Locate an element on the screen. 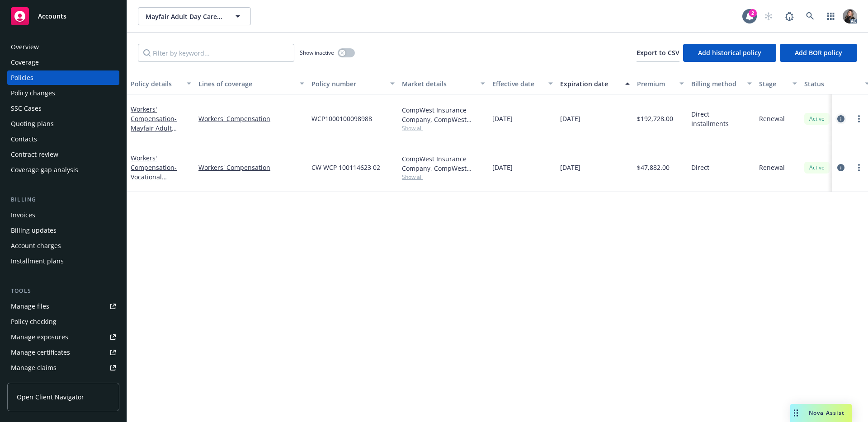  a: Start snowing is located at coordinates (769, 17).